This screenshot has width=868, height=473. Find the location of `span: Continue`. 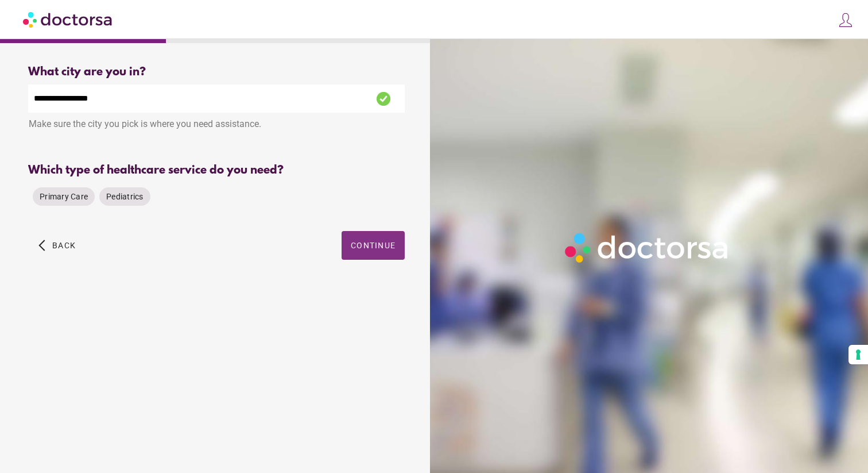

span: Continue is located at coordinates (373, 245).